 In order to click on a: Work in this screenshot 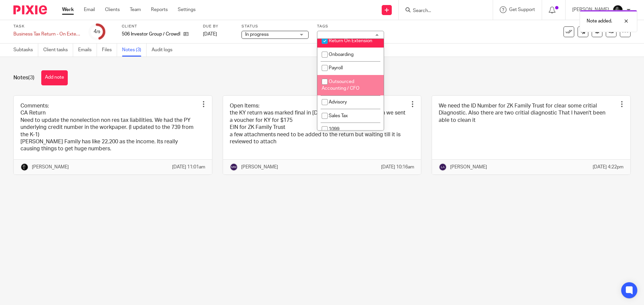, I will do `click(68, 10)`.